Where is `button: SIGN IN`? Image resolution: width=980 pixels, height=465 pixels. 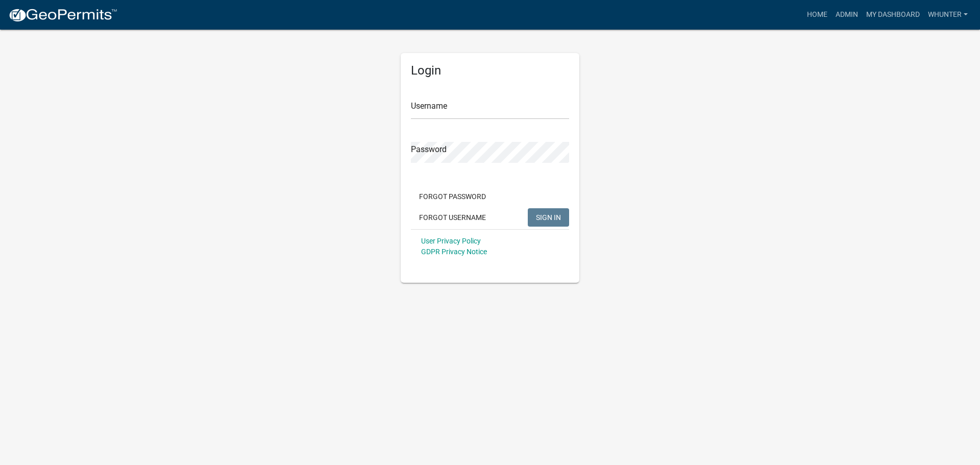 button: SIGN IN is located at coordinates (548, 218).